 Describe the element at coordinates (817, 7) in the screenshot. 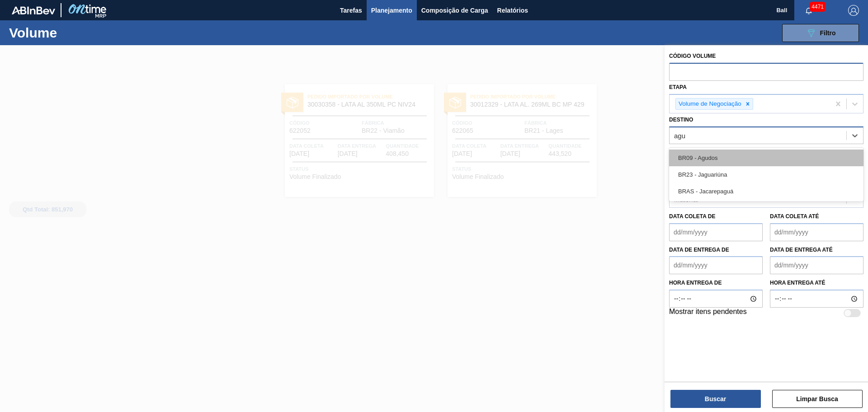

I see `span: 4471` at that location.